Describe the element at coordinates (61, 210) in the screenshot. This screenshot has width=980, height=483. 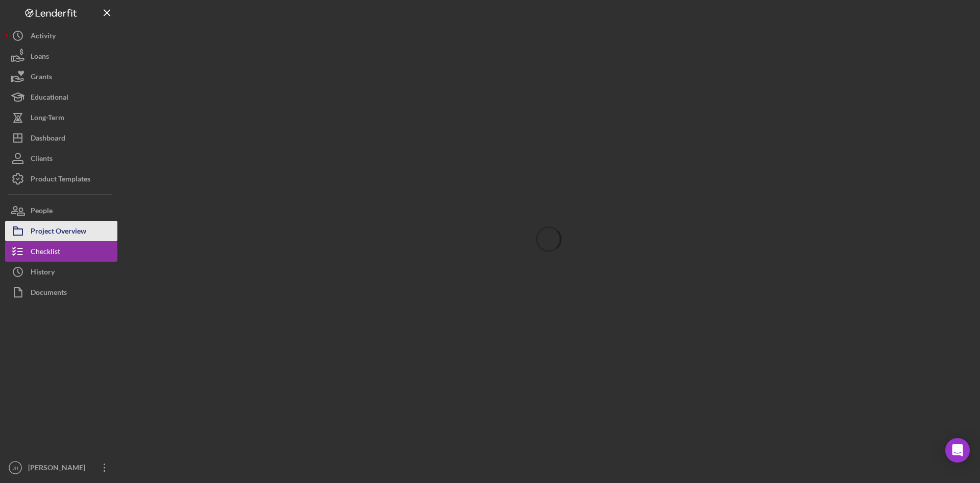
I see `button: People` at that location.